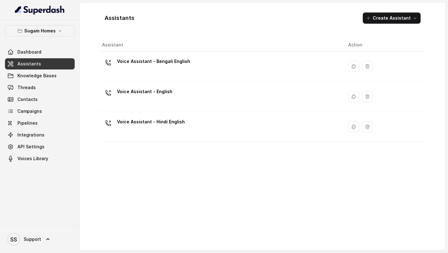  Describe the element at coordinates (40, 31) in the screenshot. I see `button: Sugam Homes` at that location.